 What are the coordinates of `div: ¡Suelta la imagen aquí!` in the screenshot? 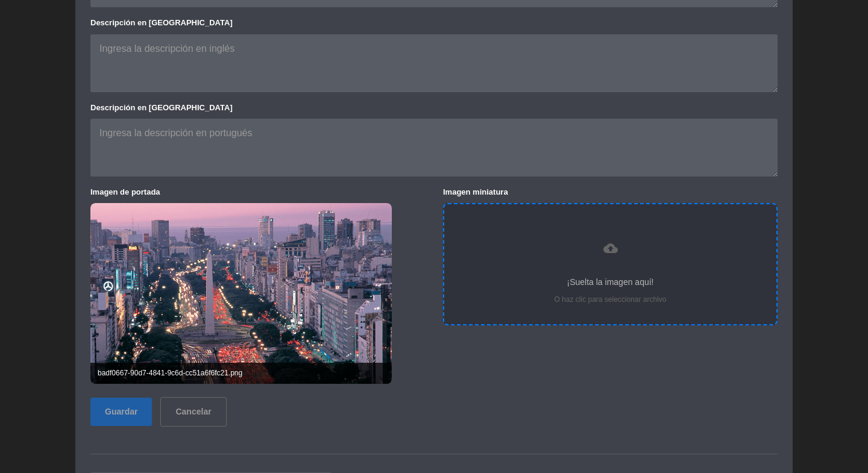 It's located at (610, 282).